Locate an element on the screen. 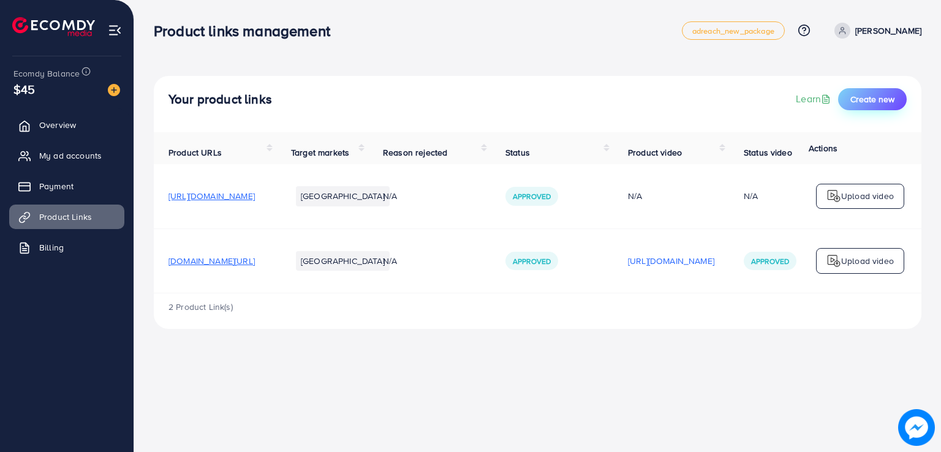 The width and height of the screenshot is (941, 452). span: Target markets is located at coordinates (320, 153).